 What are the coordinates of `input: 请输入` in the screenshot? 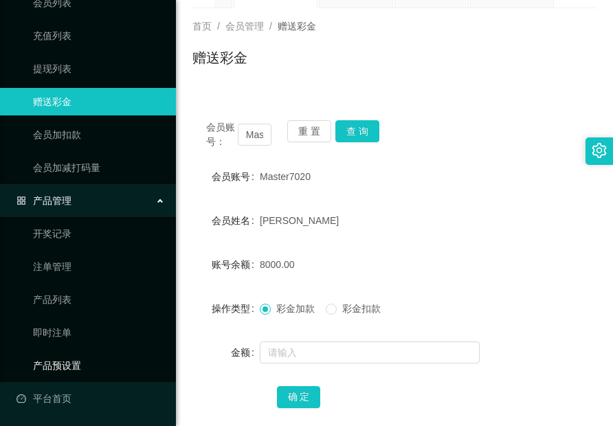 It's located at (370, 353).